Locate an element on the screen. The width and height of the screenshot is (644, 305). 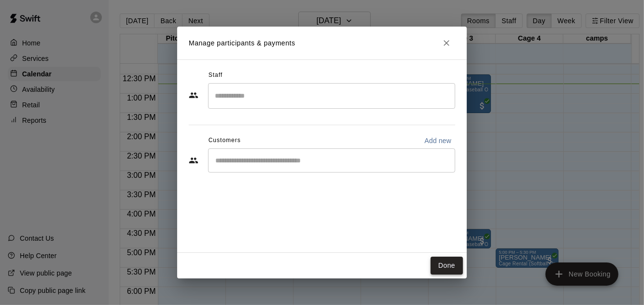
div: Start typing to search customers... is located at coordinates (332, 161).